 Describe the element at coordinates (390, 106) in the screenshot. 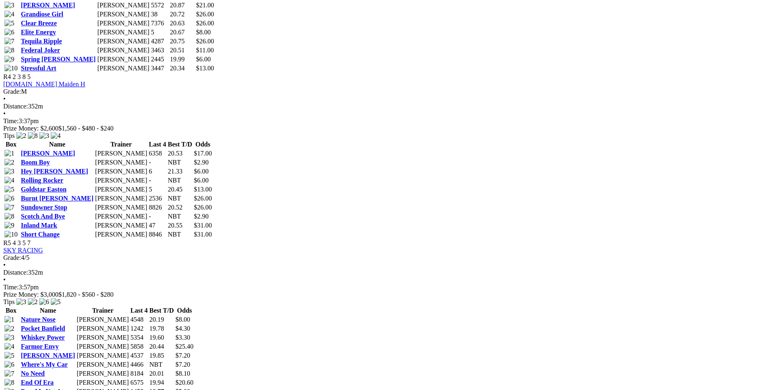

I see `div: 352m` at that location.